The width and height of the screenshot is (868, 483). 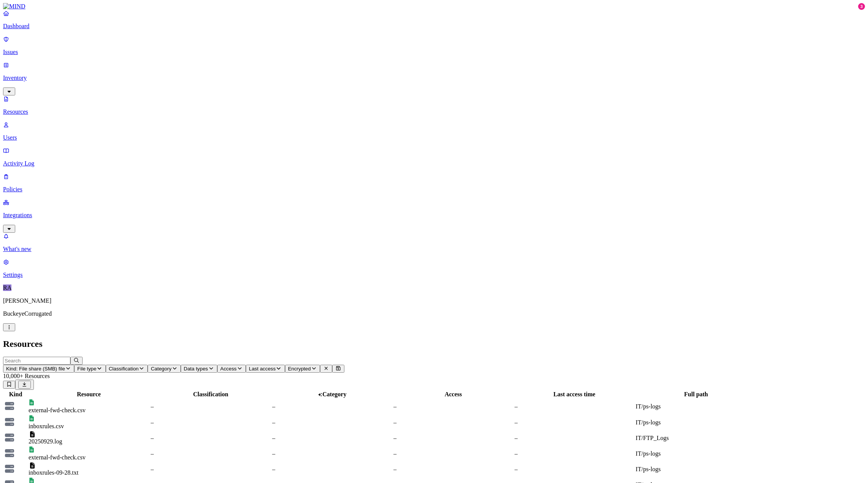 I want to click on span: File type, so click(x=87, y=369).